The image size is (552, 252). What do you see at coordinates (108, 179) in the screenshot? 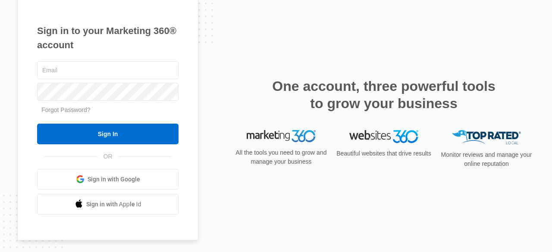
I see `a: Sign in with Google` at bounding box center [108, 179].